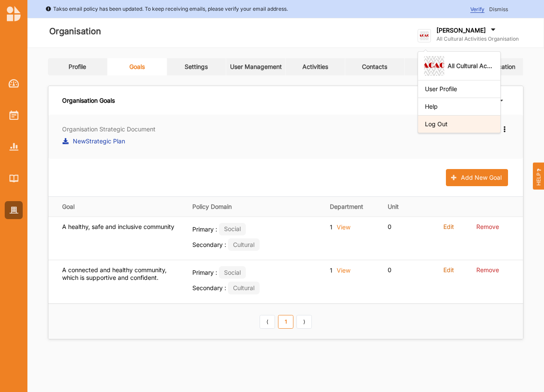 The width and height of the screenshot is (544, 392). What do you see at coordinates (410, 207) in the screenshot?
I see `div: Unit` at bounding box center [410, 207].